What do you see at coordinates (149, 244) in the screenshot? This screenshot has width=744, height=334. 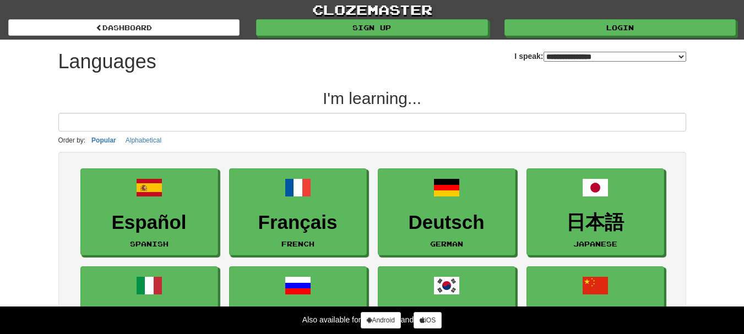 I see `small: Spanish` at bounding box center [149, 244].